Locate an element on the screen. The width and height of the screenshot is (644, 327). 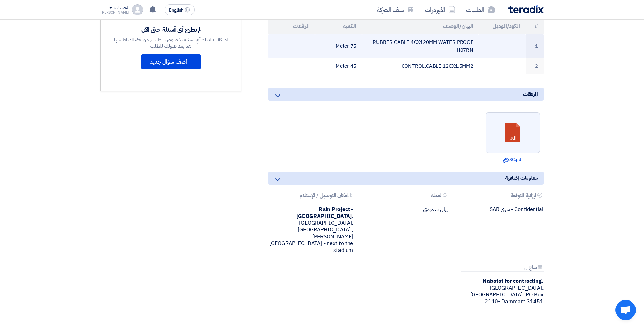
a: ملف الشركة is located at coordinates (396, 10).